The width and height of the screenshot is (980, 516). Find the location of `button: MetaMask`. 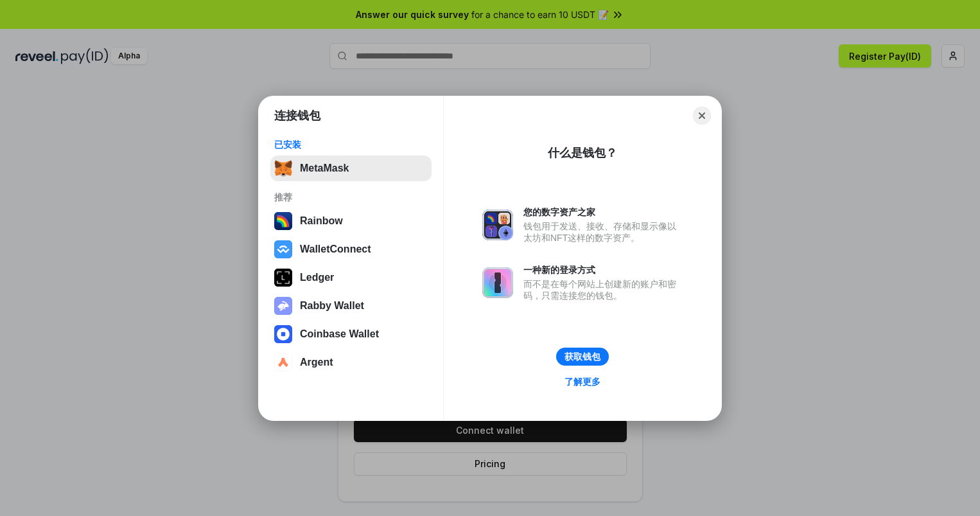

button: MetaMask is located at coordinates (351, 168).